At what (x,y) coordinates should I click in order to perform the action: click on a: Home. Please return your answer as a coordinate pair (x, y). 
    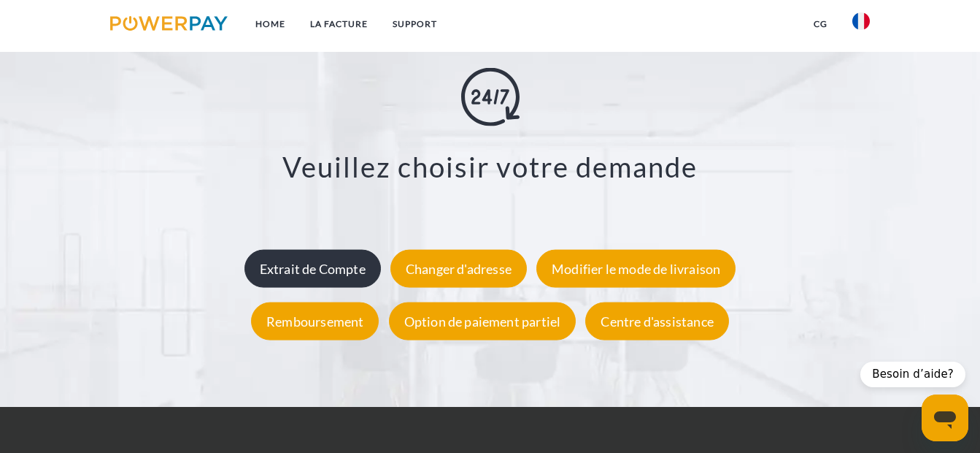
    Looking at the image, I should click on (270, 24).